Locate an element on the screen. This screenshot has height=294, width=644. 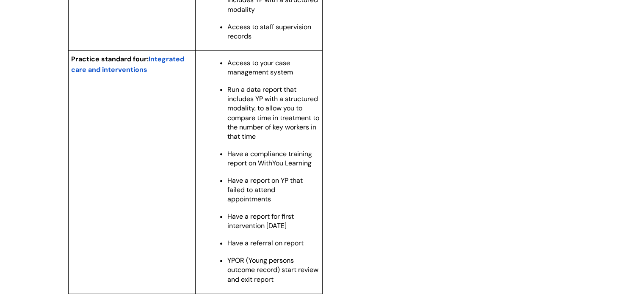
span: YPOR (Young persons outcome record) start review and exit report is located at coordinates (273, 270).